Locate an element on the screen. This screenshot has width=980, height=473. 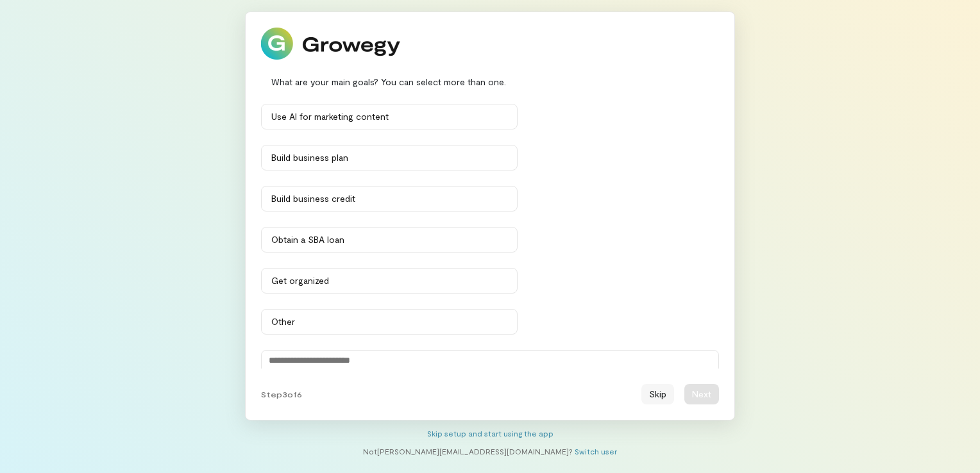
button: Build business credit is located at coordinates (390, 199).